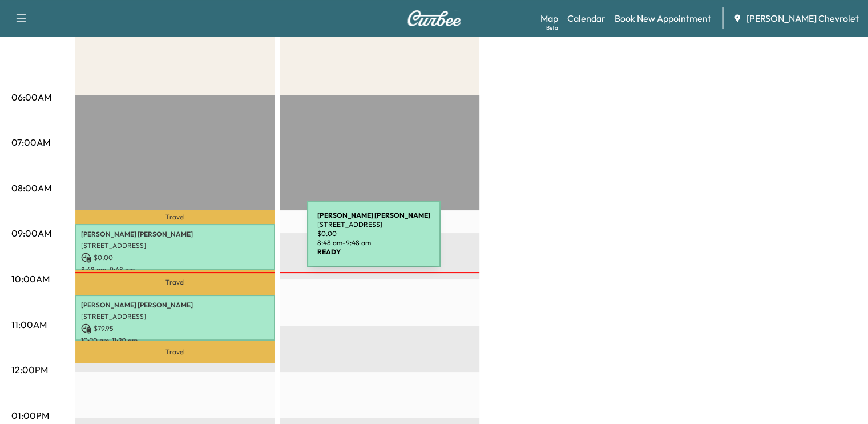 This screenshot has width=868, height=424. What do you see at coordinates (31, 188) in the screenshot?
I see `p: 08:00AM` at bounding box center [31, 188].